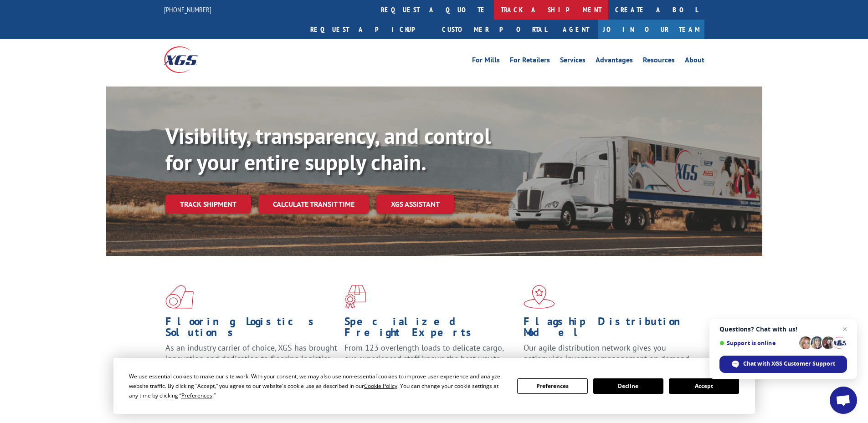 This screenshot has height=423, width=868. I want to click on a: Resources, so click(658, 62).